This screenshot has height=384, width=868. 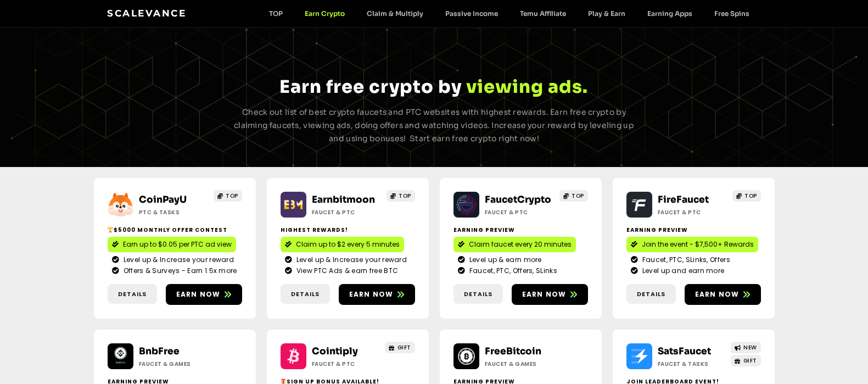 What do you see at coordinates (335, 351) in the screenshot?
I see `a: Cointiply` at bounding box center [335, 351].